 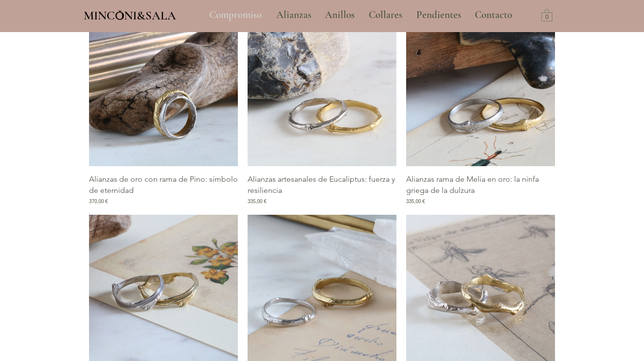 I want to click on a: Contacto, so click(x=494, y=15).